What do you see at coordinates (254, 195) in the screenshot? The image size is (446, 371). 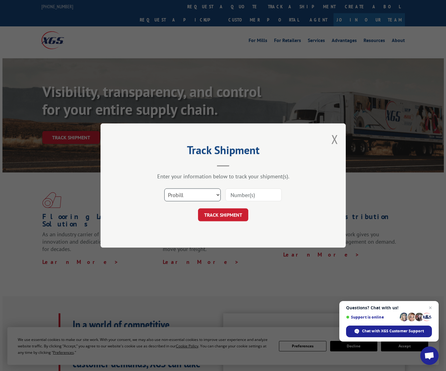 I see `input: Number(s)` at bounding box center [254, 195].